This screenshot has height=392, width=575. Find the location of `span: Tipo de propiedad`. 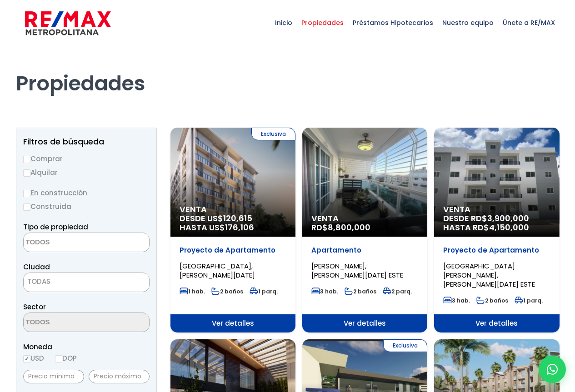

span: Tipo de propiedad is located at coordinates (55, 227).